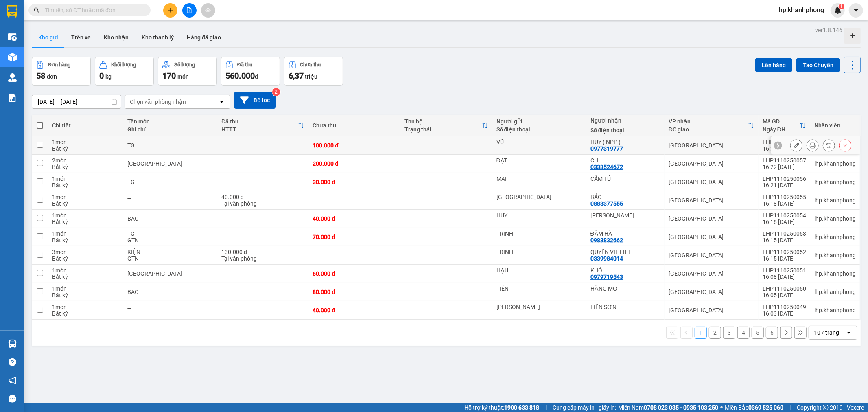  I want to click on div: KHÓI, so click(625, 270).